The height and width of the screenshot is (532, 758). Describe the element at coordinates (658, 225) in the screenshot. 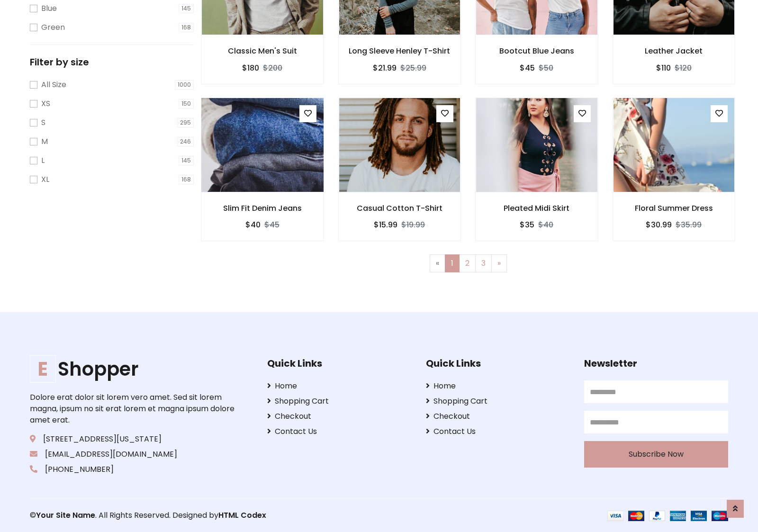

I see `h6: $30.99` at that location.